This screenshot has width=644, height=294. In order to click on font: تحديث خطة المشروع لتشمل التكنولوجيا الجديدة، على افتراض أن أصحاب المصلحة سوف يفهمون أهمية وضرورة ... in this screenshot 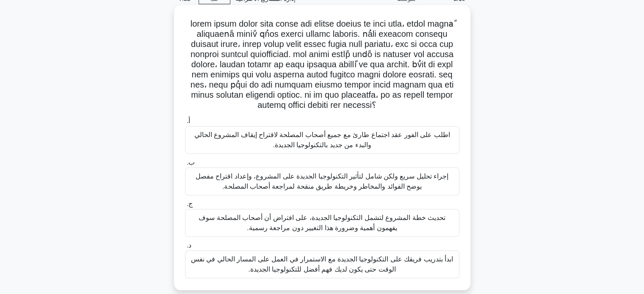, I will do `click(322, 222)`.